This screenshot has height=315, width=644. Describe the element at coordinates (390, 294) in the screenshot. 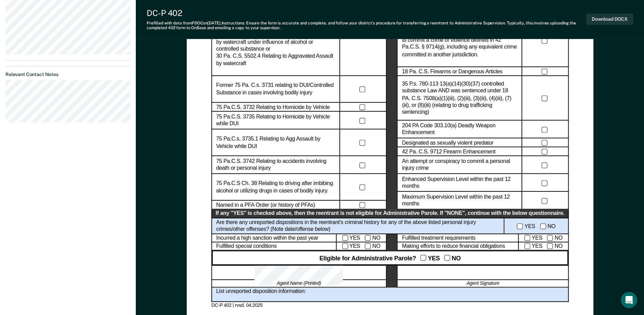

I see `div: List unreported disposition information:` at that location.